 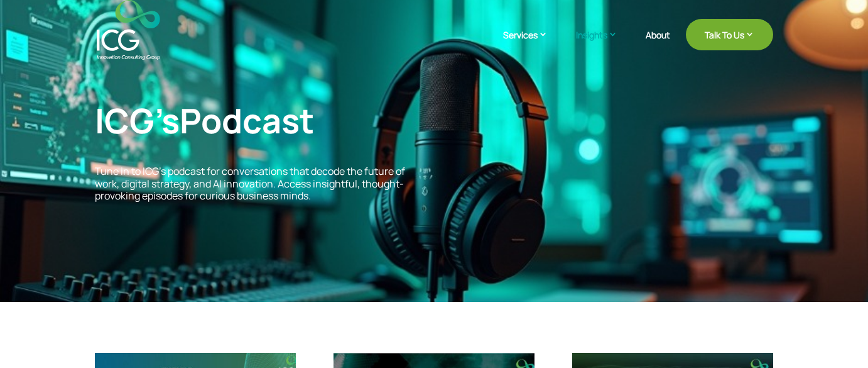 What do you see at coordinates (603, 44) in the screenshot?
I see `a: Insights` at bounding box center [603, 44].